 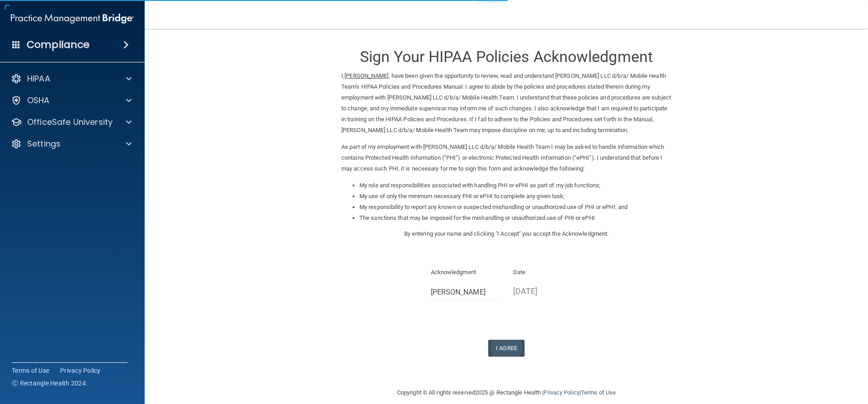 I want to click on h3: Sign Your HIPAA Policies Acknowledgment, so click(x=507, y=56).